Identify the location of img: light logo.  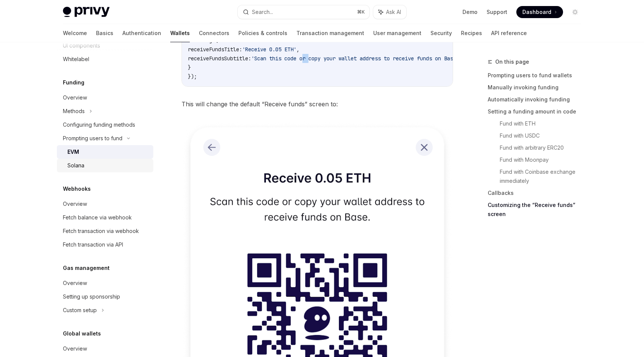
(86, 12).